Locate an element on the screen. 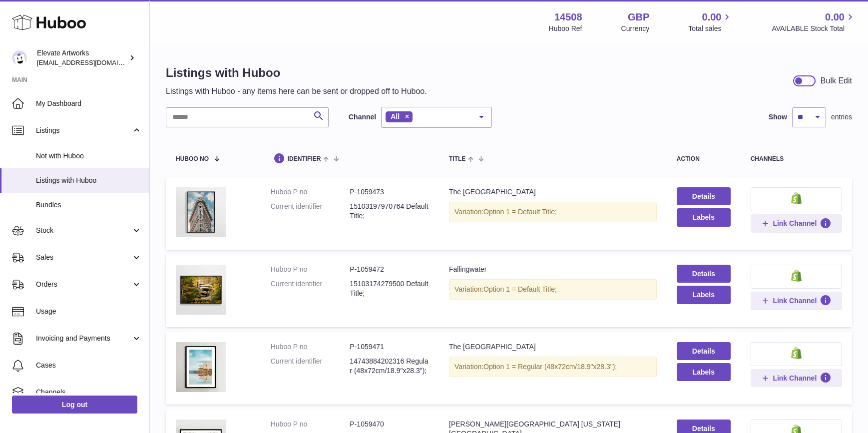 Image resolution: width=868 pixels, height=433 pixels. h1: Listings with Huboo is located at coordinates (296, 73).